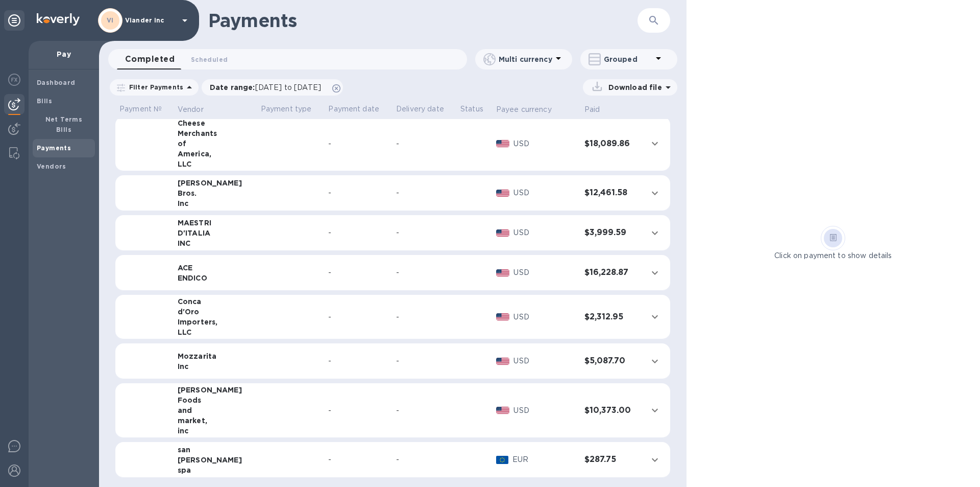  I want to click on div: of, so click(215, 144).